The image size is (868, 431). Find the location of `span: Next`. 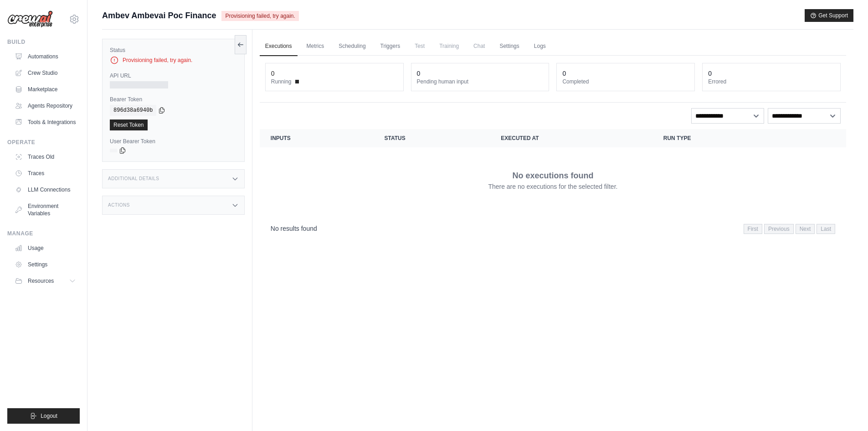

span: Next is located at coordinates (805, 229).